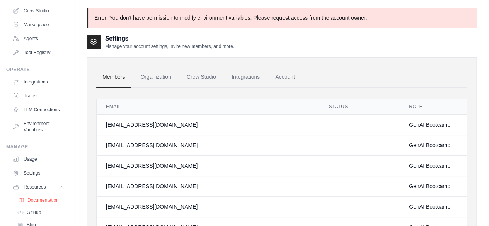 The image size is (489, 226). I want to click on div: Operate, so click(37, 70).